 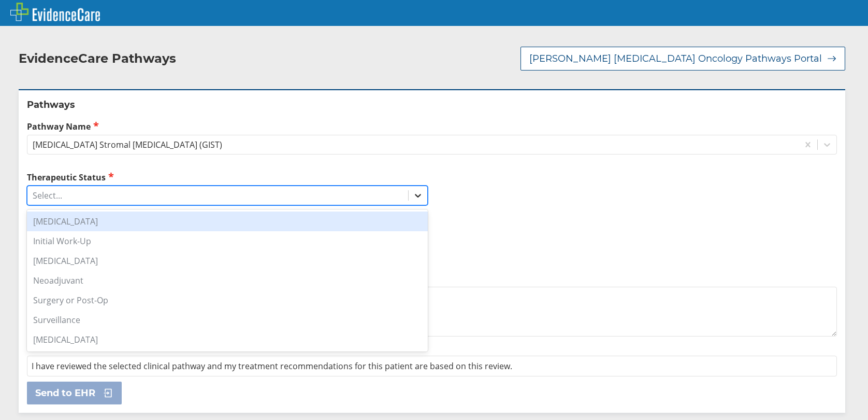 I want to click on label: Therapeutic Status, so click(x=227, y=176).